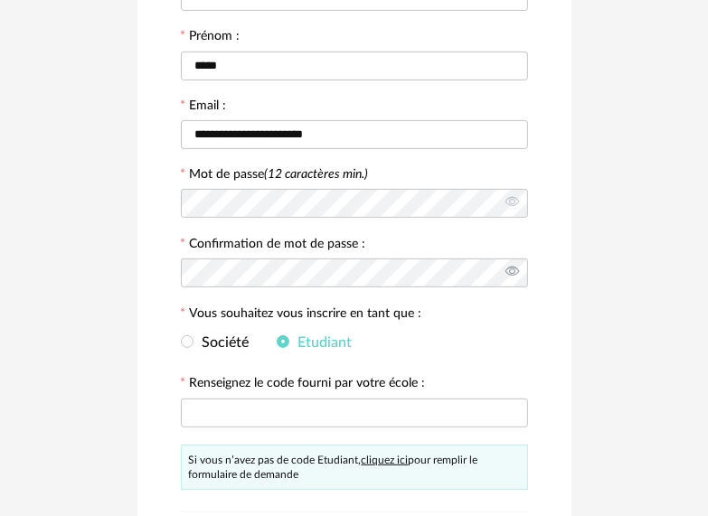 This screenshot has height=516, width=708. Describe the element at coordinates (211, 38) in the screenshot. I see `label: Prénom :` at that location.